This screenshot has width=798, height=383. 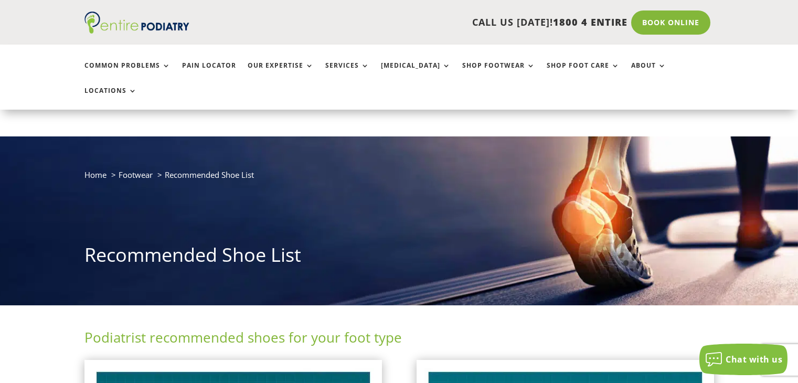 What do you see at coordinates (399, 340) in the screenshot?
I see `h2: Podiatrist recommended shoes for your foot type` at bounding box center [399, 340].